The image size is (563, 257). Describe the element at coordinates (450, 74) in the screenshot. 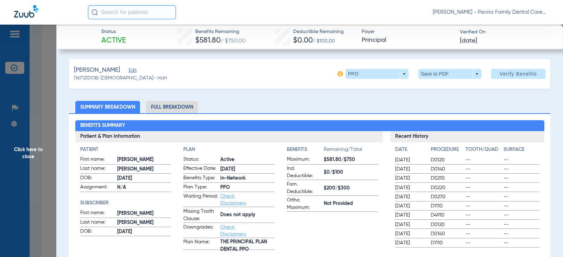

I see `button: Save to PDF` at that location.